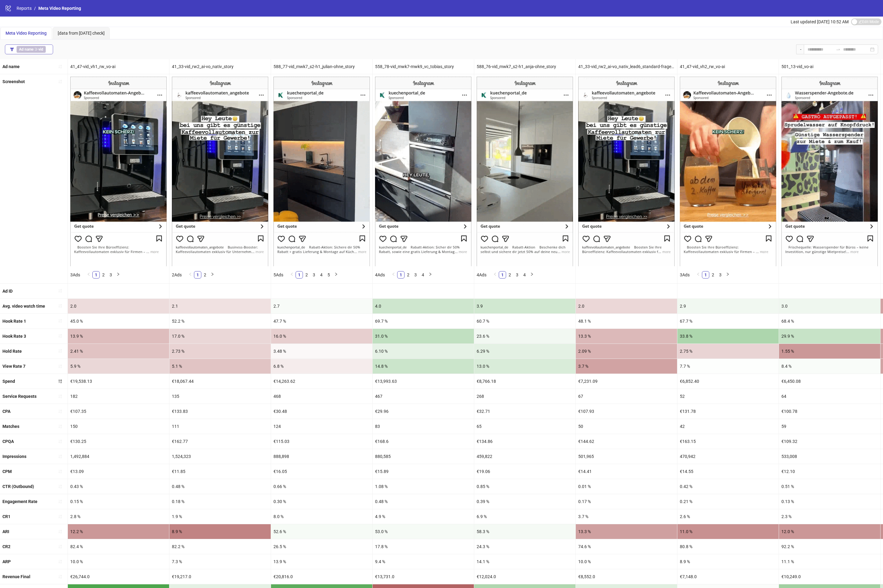 The height and width of the screenshot is (588, 883). What do you see at coordinates (830, 472) in the screenshot?
I see `div: €12.10` at bounding box center [830, 472].